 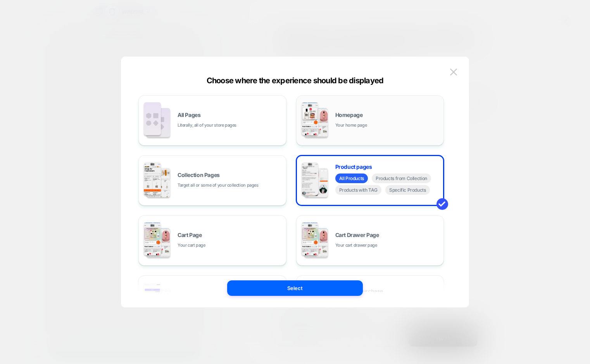 What do you see at coordinates (352, 178) in the screenshot?
I see `span: All Products` at bounding box center [352, 178].